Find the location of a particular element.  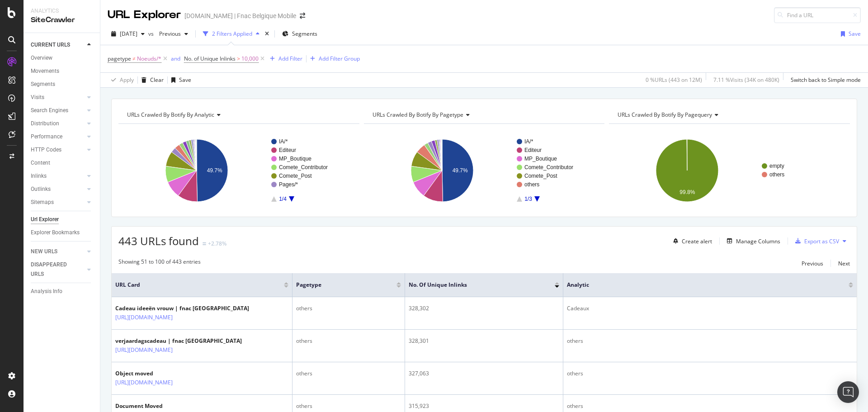

div: Sitemaps is located at coordinates (42, 202).